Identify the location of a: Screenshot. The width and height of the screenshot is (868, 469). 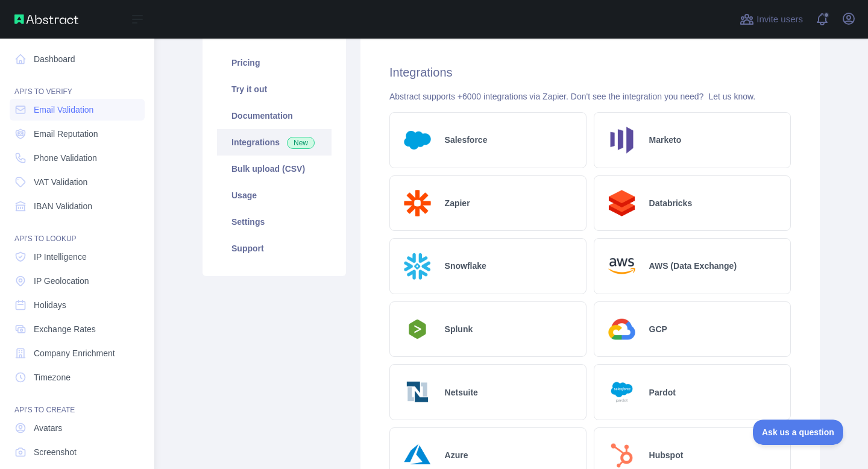
(77, 452).